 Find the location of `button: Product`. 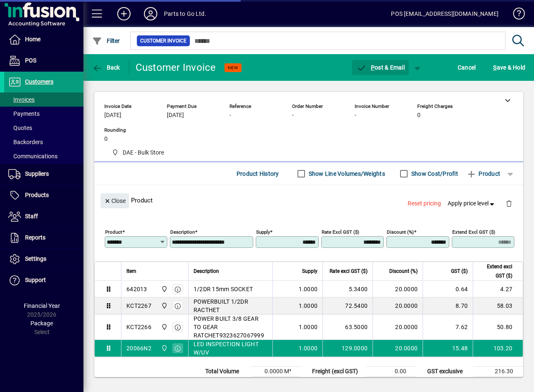

button: Product is located at coordinates (483, 173).